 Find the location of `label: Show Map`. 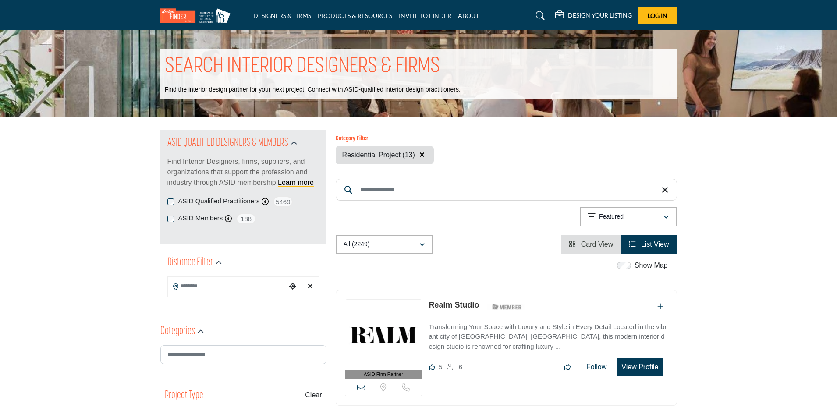

label: Show Map is located at coordinates (651, 266).